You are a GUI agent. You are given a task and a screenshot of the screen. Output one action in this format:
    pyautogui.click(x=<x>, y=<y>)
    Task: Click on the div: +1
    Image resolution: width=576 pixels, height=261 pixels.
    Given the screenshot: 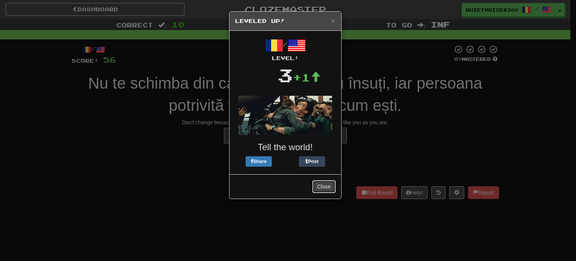 What is the action you would take?
    pyautogui.click(x=307, y=77)
    